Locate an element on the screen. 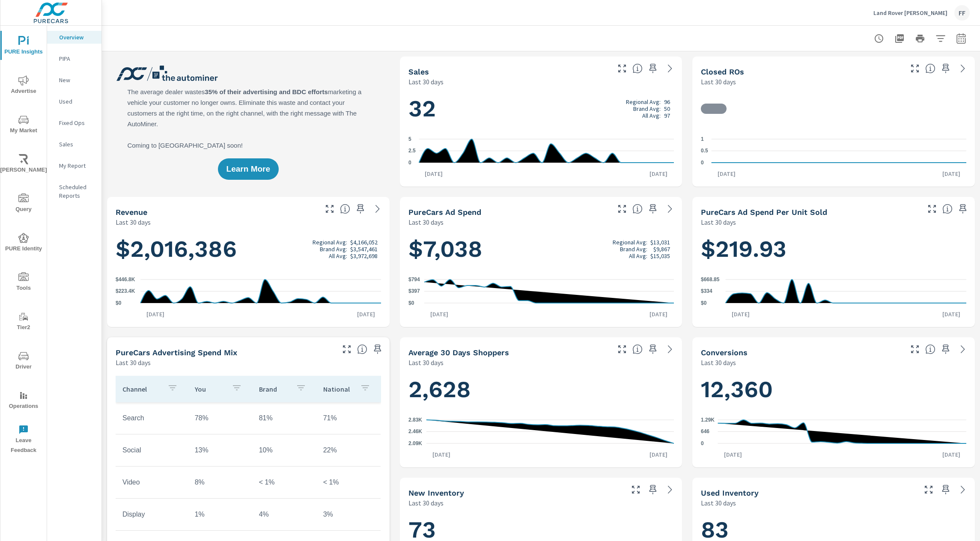 The height and width of the screenshot is (541, 980). p: $13,031 is located at coordinates (660, 242).